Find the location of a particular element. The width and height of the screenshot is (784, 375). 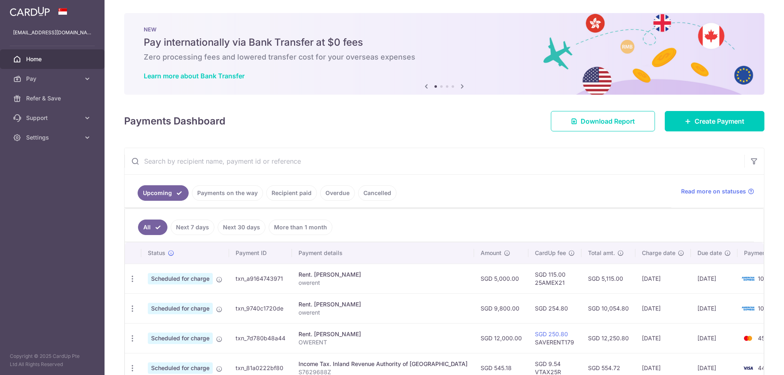

a: Recipient paid is located at coordinates (292, 193).